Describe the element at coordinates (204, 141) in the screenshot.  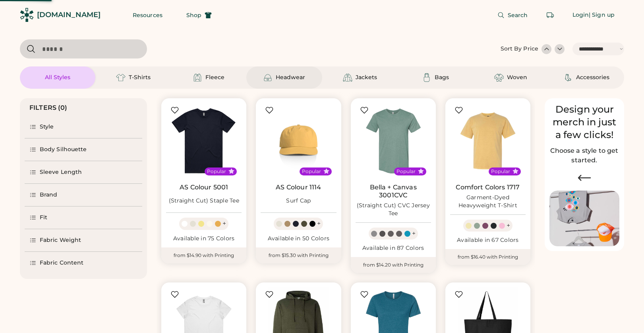
I see `img: AS Colour 5001 (Straight Cut) Staple Tee` at that location.